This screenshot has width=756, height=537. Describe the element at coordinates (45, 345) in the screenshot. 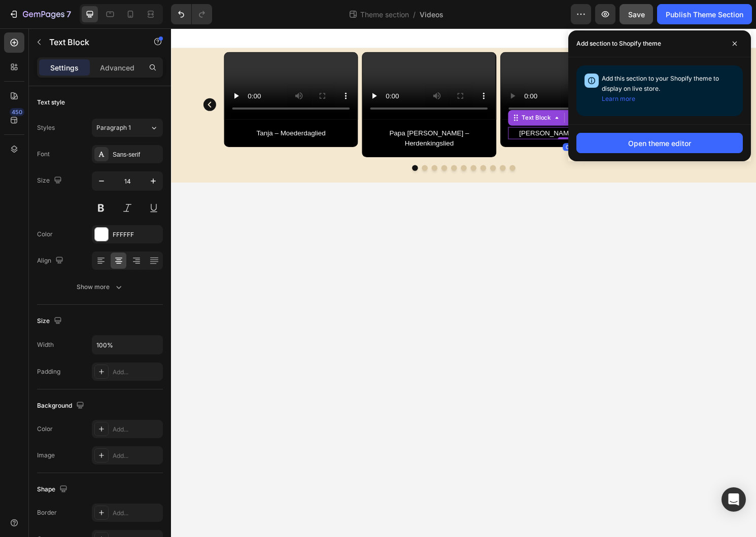

I see `div: Width` at that location.